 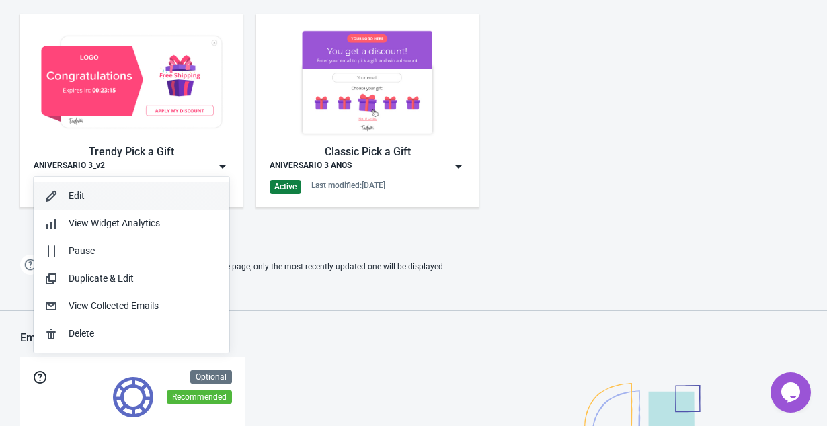 What do you see at coordinates (211, 377) in the screenshot?
I see `div: Optional` at bounding box center [211, 377].